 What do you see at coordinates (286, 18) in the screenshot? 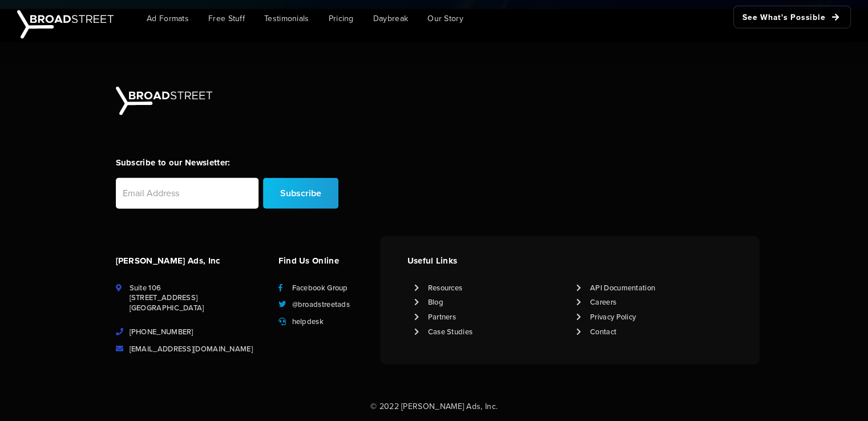
I see `span: Testimonials` at bounding box center [286, 18].